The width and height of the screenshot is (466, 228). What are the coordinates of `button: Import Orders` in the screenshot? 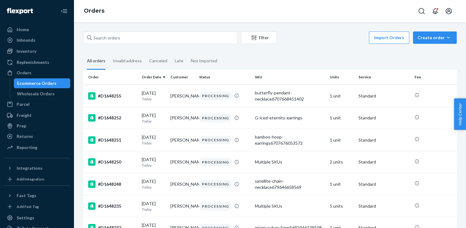 It's located at (389, 38).